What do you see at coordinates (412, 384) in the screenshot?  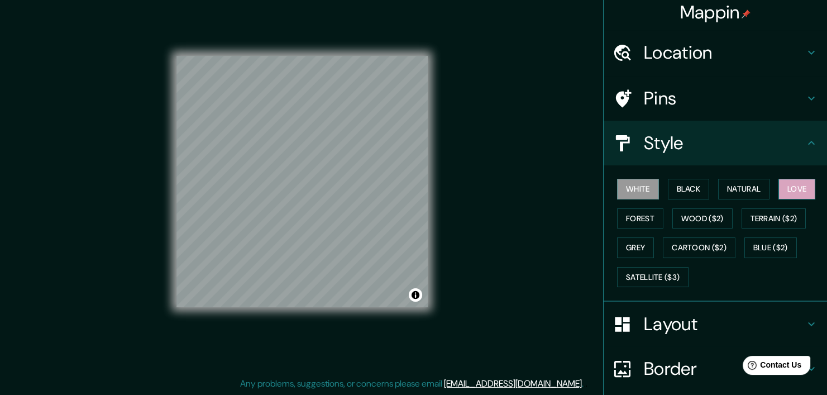 I see `p: Any problems, suggestions, or concerns please email .` at bounding box center [412, 384].